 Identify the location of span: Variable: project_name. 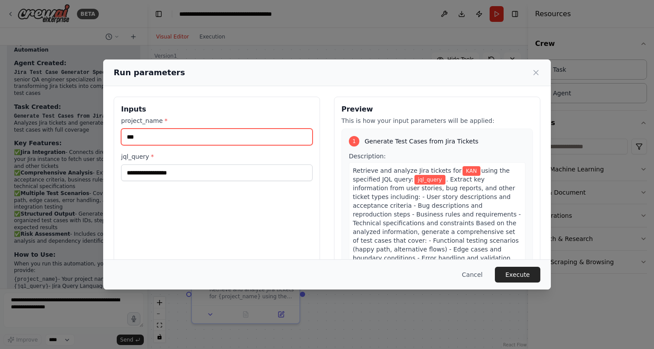
(471, 171).